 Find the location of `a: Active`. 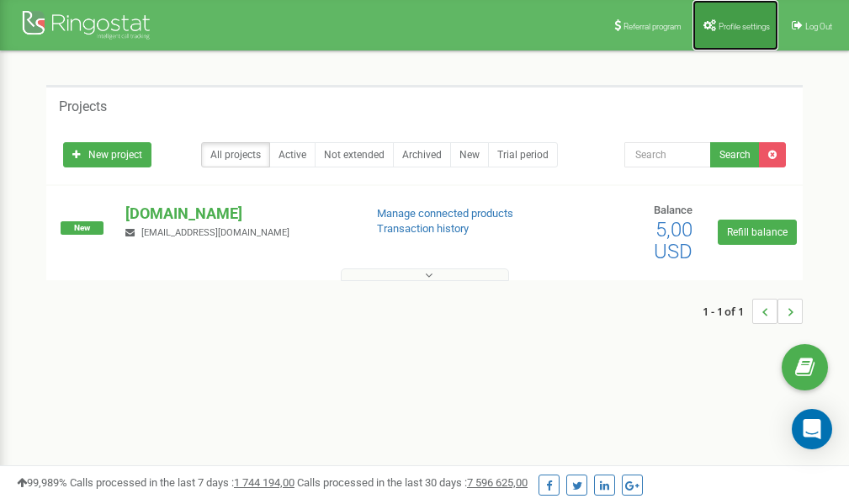

a: Active is located at coordinates (292, 155).